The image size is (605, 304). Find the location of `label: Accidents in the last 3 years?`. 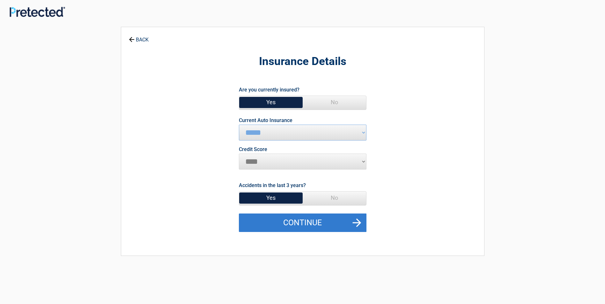

label: Accidents in the last 3 years? is located at coordinates (272, 185).